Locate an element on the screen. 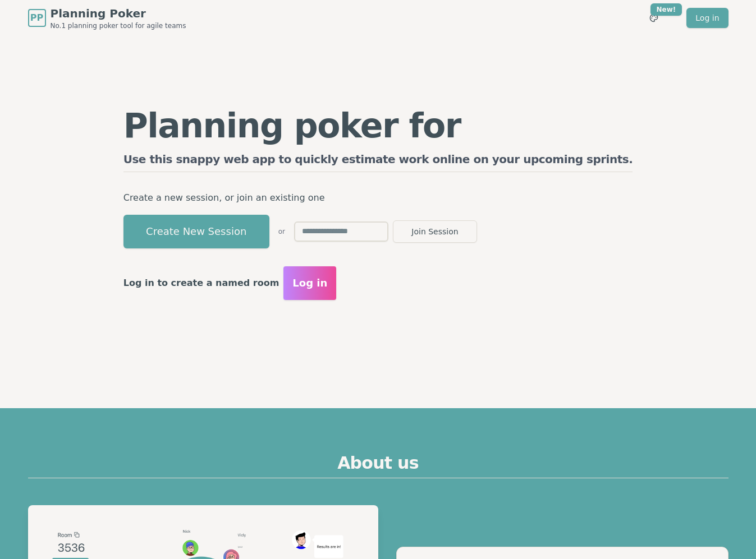  button: Create New Session is located at coordinates (196, 232).